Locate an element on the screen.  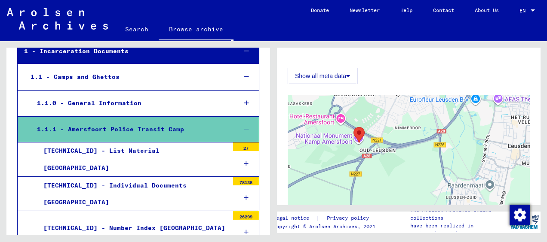
a: Search is located at coordinates (137, 29).